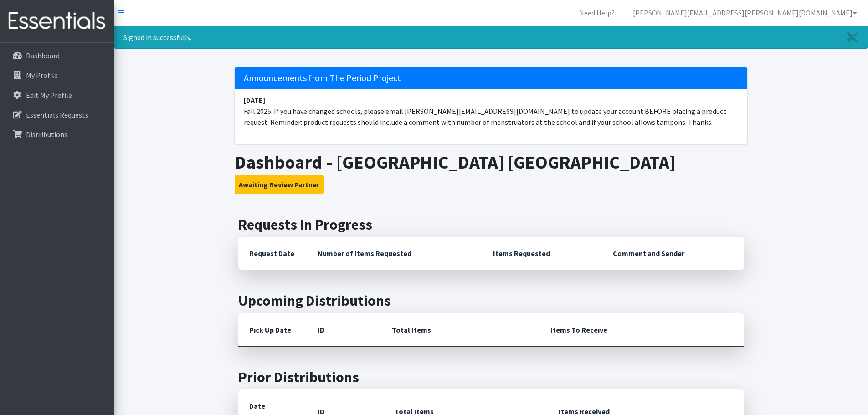  Describe the element at coordinates (43, 56) in the screenshot. I see `p: Dashboard` at that location.